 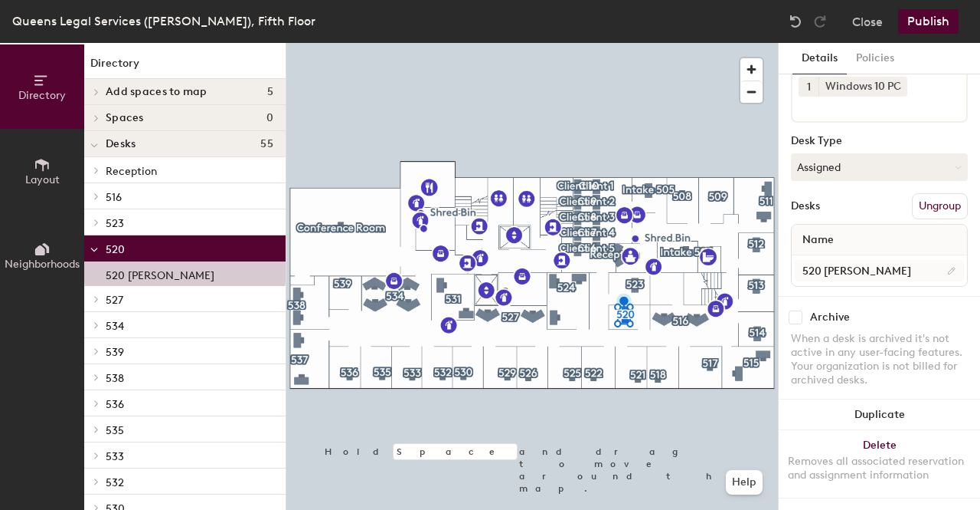 I want to click on button: Ungroup, so click(x=940, y=206).